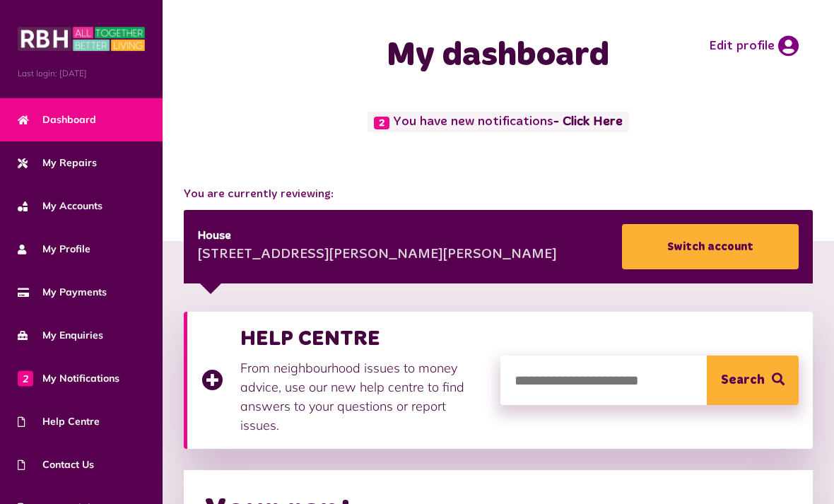 Image resolution: width=834 pixels, height=504 pixels. I want to click on span: My Enquiries, so click(60, 335).